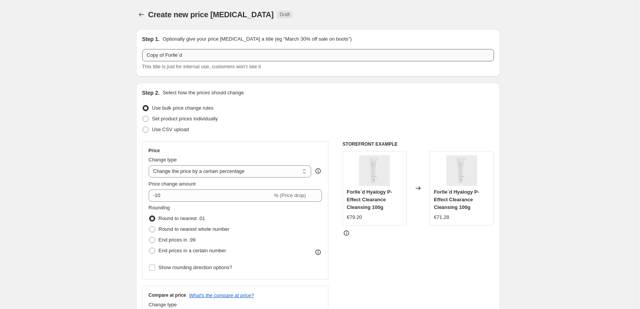 This screenshot has width=640, height=309. I want to click on div: help, so click(318, 171).